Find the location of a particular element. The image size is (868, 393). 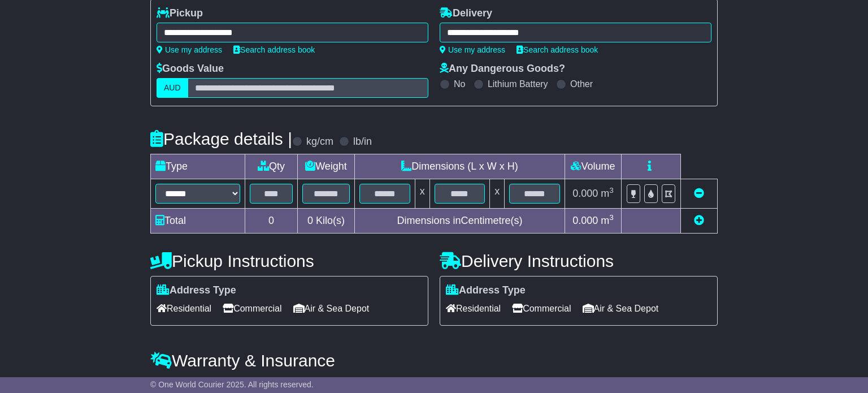

label: Goods Value is located at coordinates (190, 69).